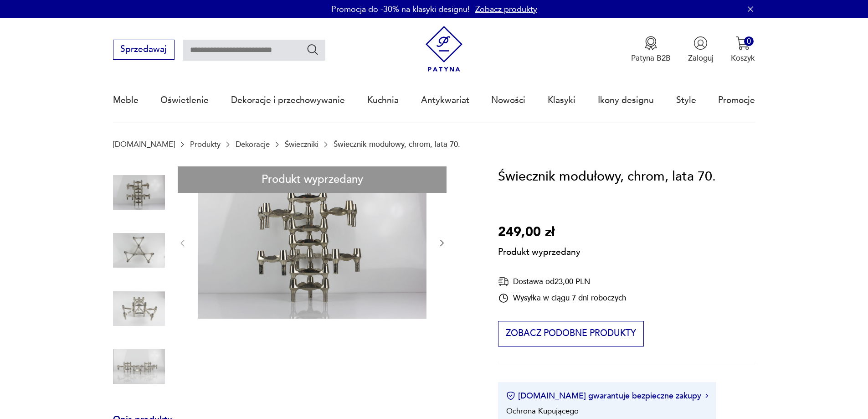 Image resolution: width=868 pixels, height=419 pixels. What do you see at coordinates (205, 144) in the screenshot?
I see `a: Produkty` at bounding box center [205, 144].